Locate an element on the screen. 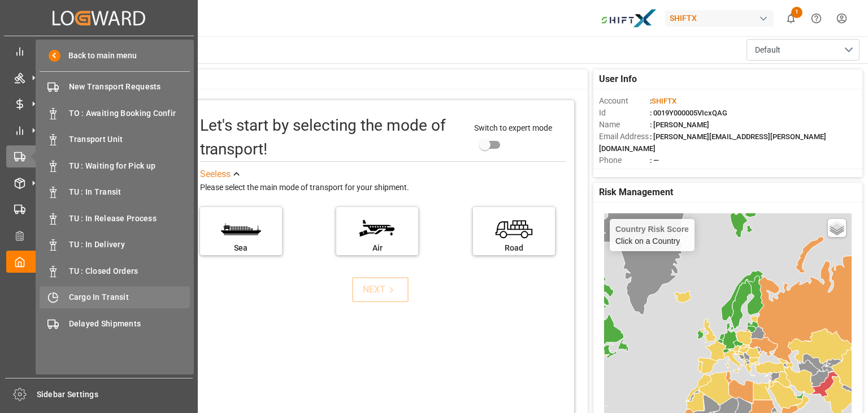 The width and height of the screenshot is (868, 413). a: Cargo In Transit is located at coordinates (115, 297).